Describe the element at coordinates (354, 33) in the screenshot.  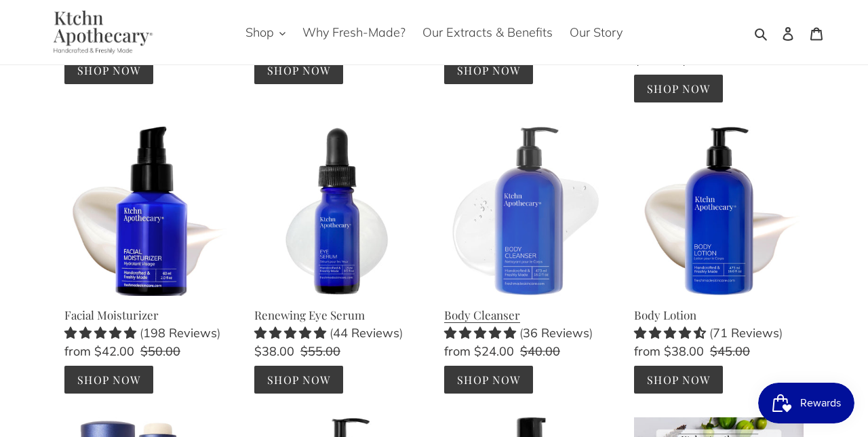
I see `span: Why Fresh-Made?` at that location.